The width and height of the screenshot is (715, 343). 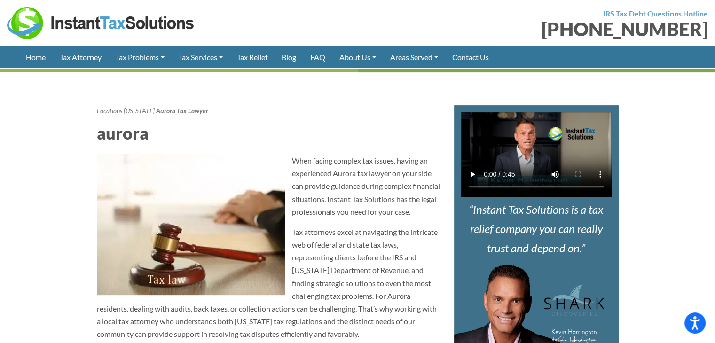 What do you see at coordinates (414, 57) in the screenshot?
I see `a: Areas Served` at bounding box center [414, 57].